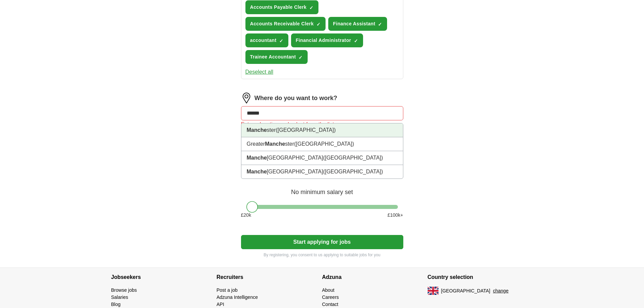 The image size is (644, 308). I want to click on div: No minimum salary set, so click(322, 188).